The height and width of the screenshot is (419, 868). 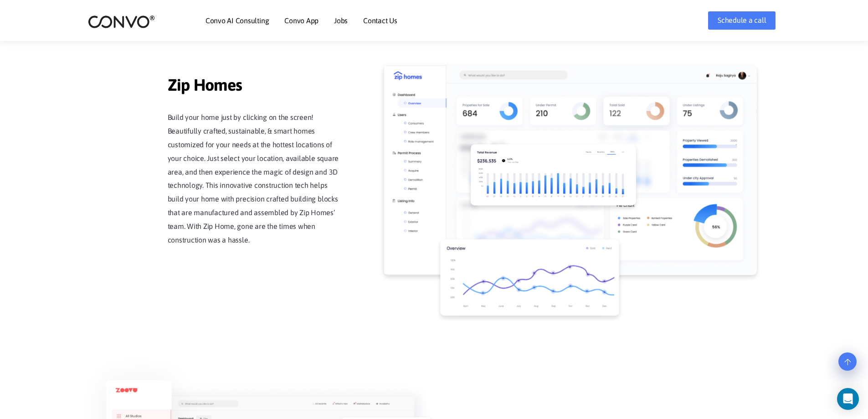 I want to click on a: Jobs, so click(x=341, y=20).